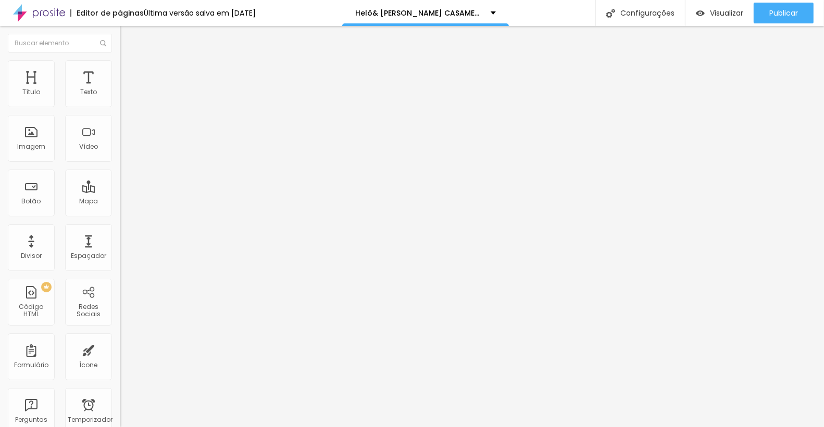 The width and height of the screenshot is (824, 427). I want to click on font: Mapa, so click(89, 201).